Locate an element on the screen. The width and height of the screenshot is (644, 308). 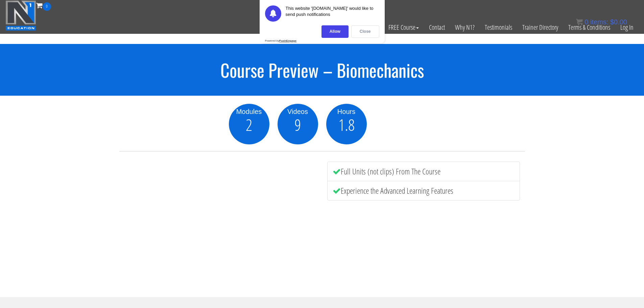
span: 1.8 is located at coordinates (347, 125).